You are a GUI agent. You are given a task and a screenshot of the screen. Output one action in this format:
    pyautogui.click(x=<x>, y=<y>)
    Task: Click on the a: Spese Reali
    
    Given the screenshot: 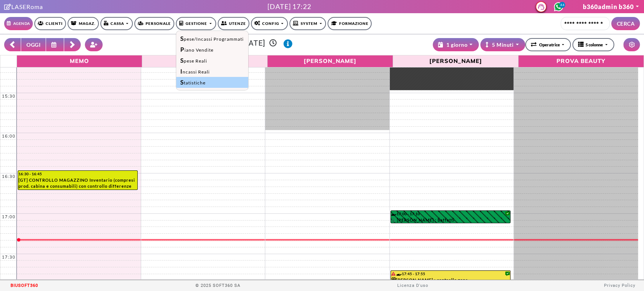 What is the action you would take?
    pyautogui.click(x=212, y=60)
    